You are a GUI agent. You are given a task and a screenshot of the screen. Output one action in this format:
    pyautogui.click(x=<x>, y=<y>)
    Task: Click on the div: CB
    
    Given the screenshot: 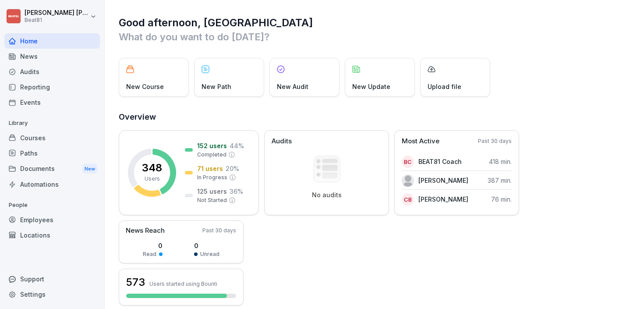 What is the action you would take?
    pyautogui.click(x=408, y=199)
    